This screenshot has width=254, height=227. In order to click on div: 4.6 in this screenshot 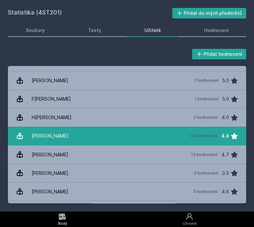, I will do `click(225, 191)`.